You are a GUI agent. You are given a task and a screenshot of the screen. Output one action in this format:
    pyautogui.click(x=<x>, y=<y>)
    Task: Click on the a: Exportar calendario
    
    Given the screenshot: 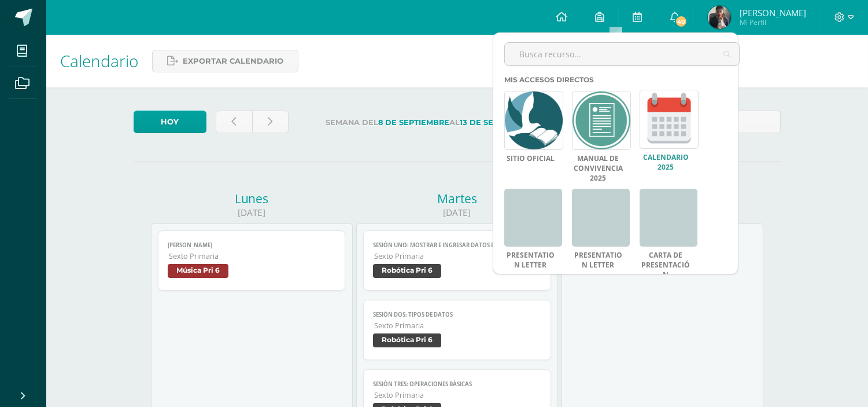 What is the action you would take?
    pyautogui.click(x=225, y=61)
    